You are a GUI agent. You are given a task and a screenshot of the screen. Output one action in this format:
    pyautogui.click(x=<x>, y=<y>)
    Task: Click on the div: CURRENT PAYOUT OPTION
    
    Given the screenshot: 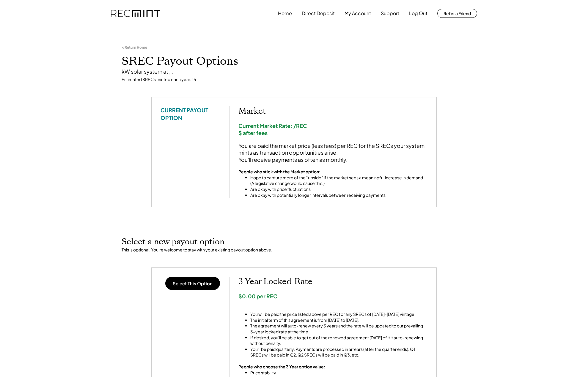 What is the action you would take?
    pyautogui.click(x=190, y=114)
    